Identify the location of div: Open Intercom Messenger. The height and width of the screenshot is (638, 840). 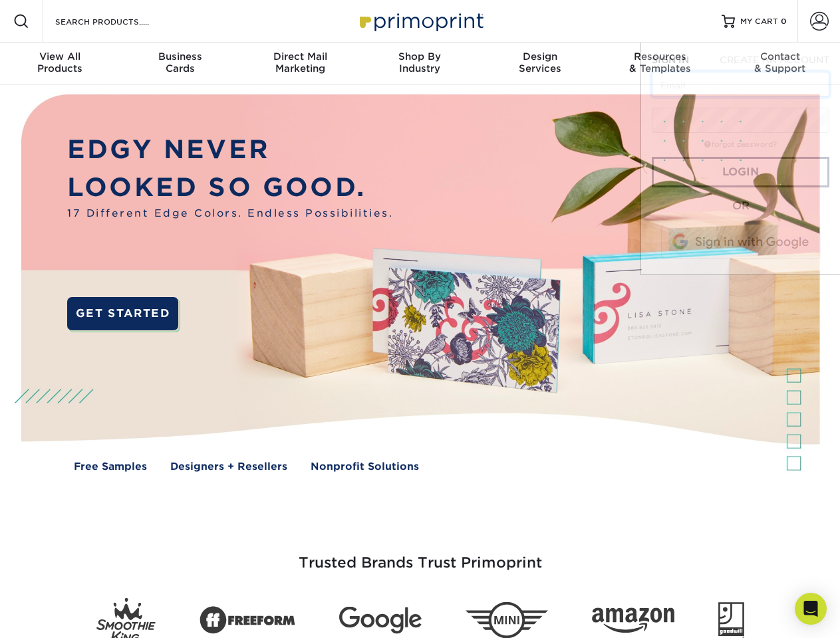
(811, 609).